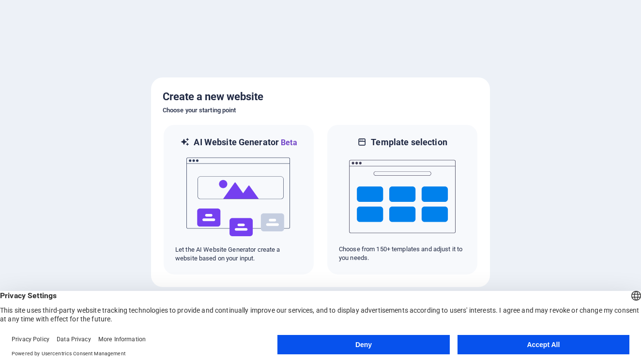 This screenshot has width=641, height=364. Describe the element at coordinates (288, 143) in the screenshot. I see `span: Beta` at that location.